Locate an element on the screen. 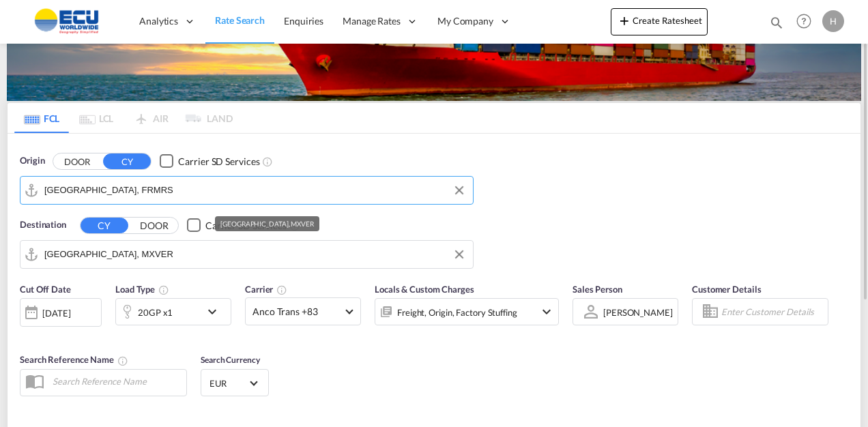 The image size is (868, 427). span: Customer Details is located at coordinates (726, 289).